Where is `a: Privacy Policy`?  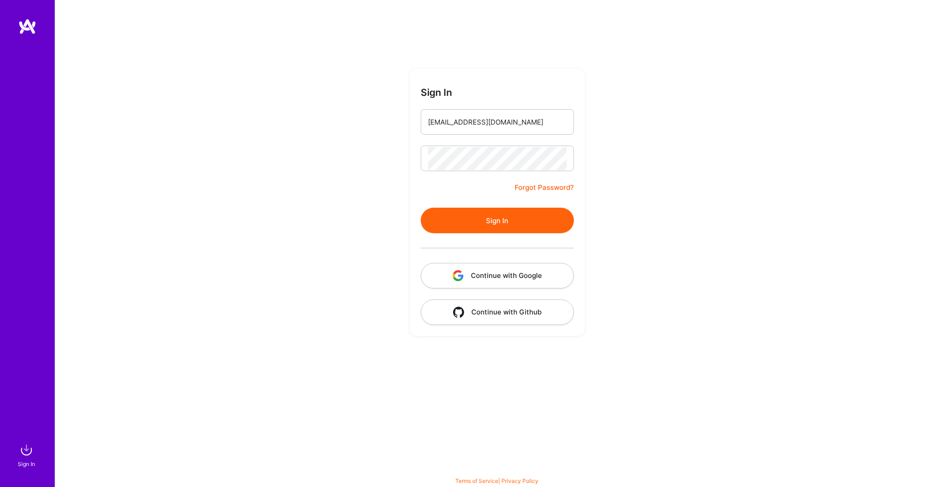 a: Privacy Policy is located at coordinates (520, 480).